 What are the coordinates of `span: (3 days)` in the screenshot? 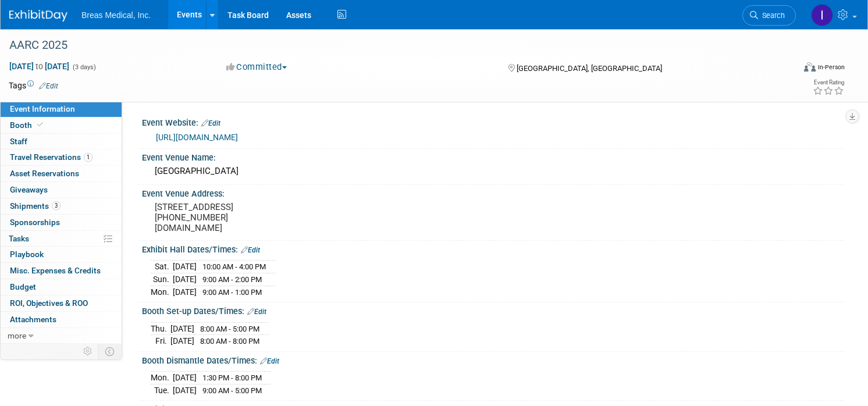 It's located at (84, 67).